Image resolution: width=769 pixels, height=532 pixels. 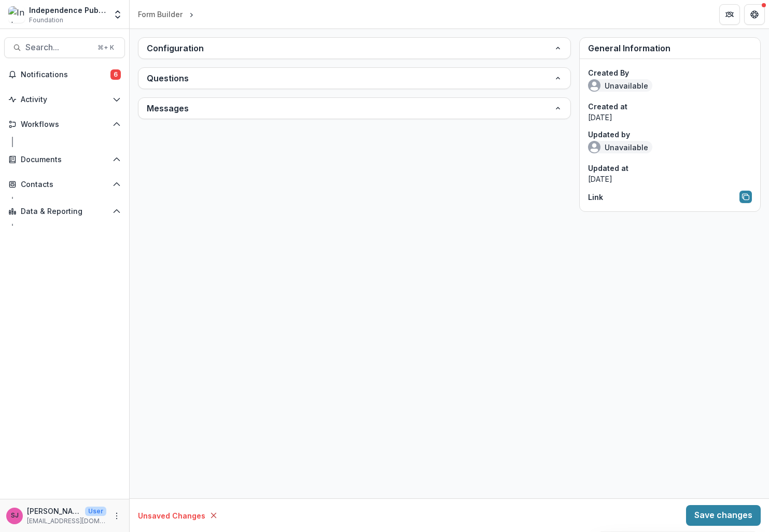 I want to click on span: Documents, so click(x=64, y=160).